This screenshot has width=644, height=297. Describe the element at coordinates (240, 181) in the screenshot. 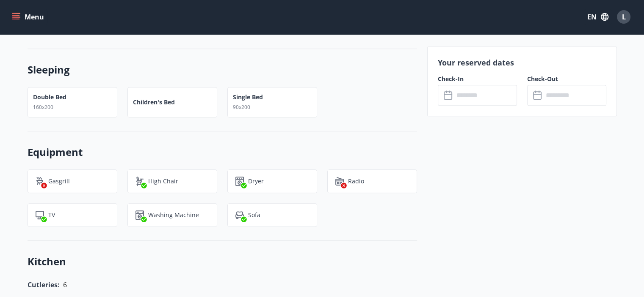

I see `img: hddCLTAnxqFUMr1fxmbGG8zWilo2syolR0f9UjPn.svg` at that location.